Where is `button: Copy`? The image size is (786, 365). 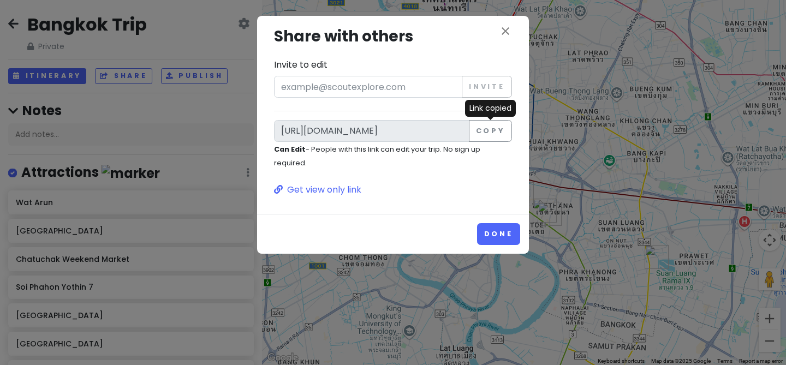
button: Copy is located at coordinates (490, 131).